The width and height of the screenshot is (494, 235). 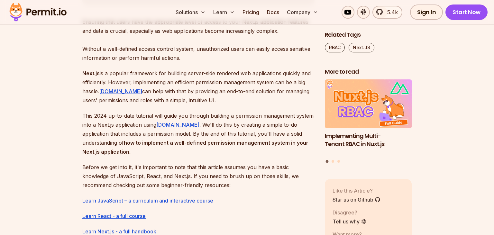 What do you see at coordinates (368, 35) in the screenshot?
I see `h2: Related Tags` at bounding box center [368, 35].